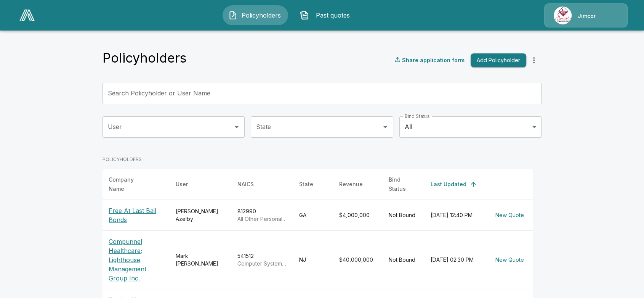 This screenshot has height=298, width=644. I want to click on div: User, so click(182, 184).